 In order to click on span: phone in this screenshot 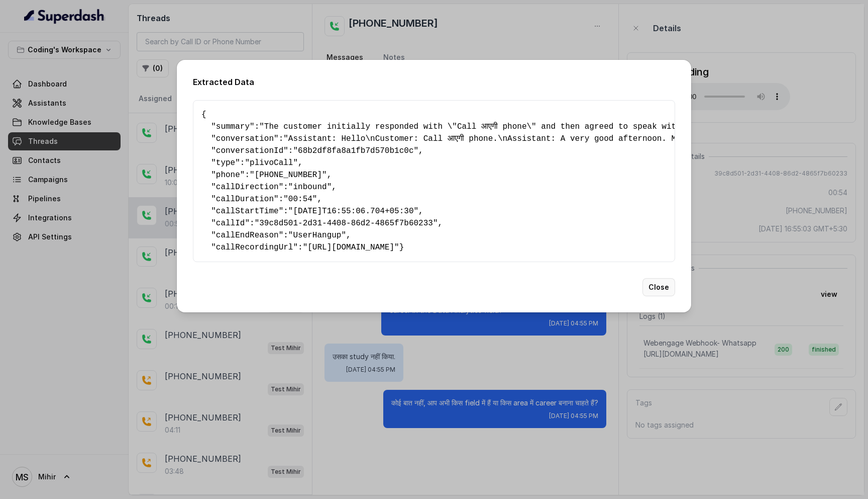, I will do `click(228, 175)`.